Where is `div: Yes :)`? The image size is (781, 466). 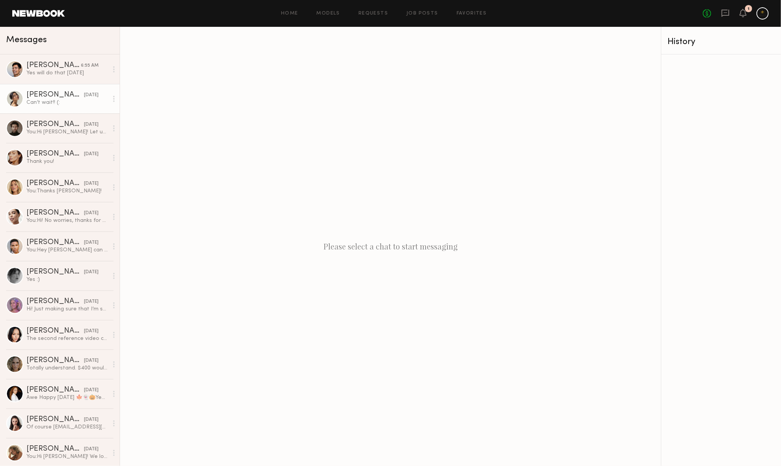
div: Yes :) is located at coordinates (67, 279).